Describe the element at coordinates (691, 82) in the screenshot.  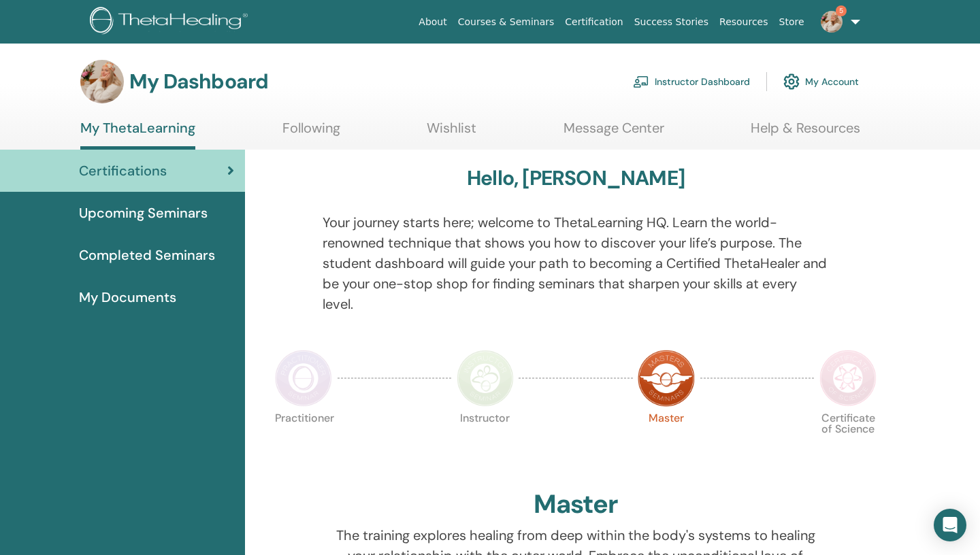
I see `a: Instructor Dashboard` at that location.